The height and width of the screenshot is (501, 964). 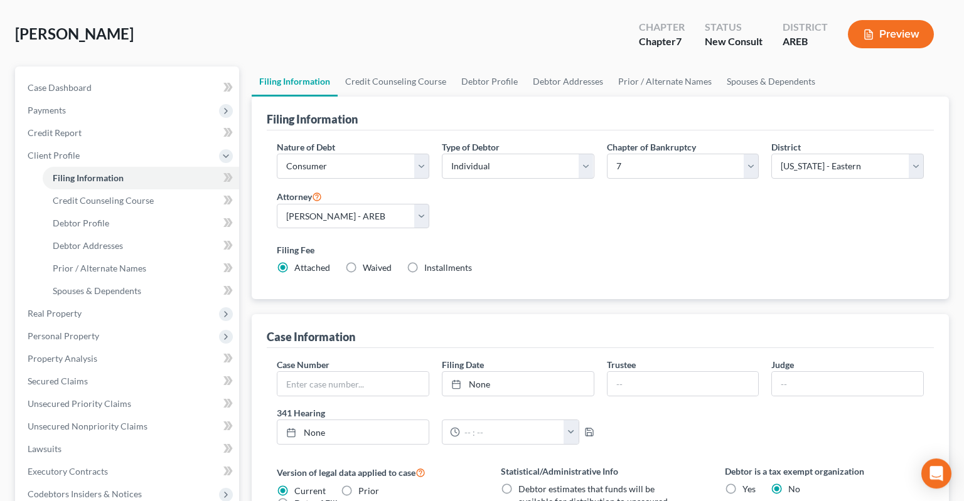 What do you see at coordinates (936, 474) in the screenshot?
I see `div: Open Intercom Messenger` at bounding box center [936, 474].